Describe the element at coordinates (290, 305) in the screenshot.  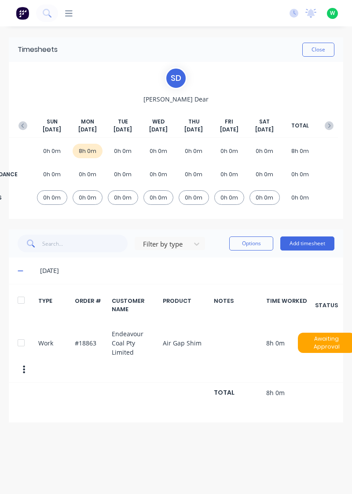
I see `div: TIME WORKED` at that location.